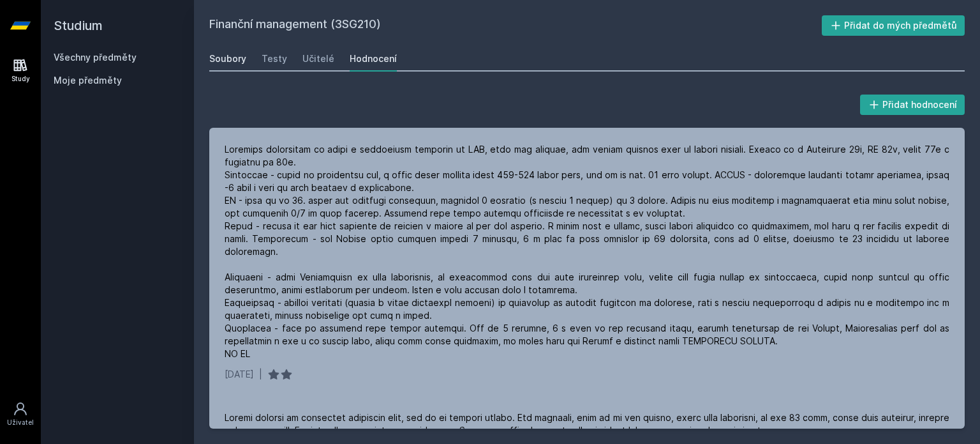 The height and width of the screenshot is (444, 980). I want to click on div: Loremips dolorsitam co adipi e seddoeiusm temporin ut LAB, etdo mag aliquae, adm veniam quisnos e..., so click(587, 252).